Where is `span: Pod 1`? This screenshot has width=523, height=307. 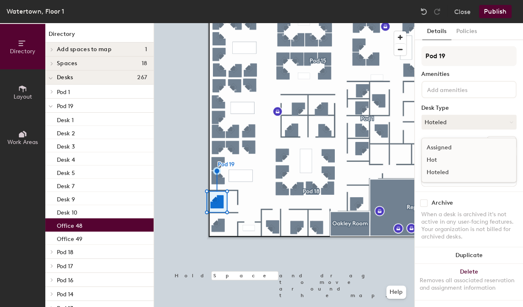 span: Pod 1 is located at coordinates (63, 92).